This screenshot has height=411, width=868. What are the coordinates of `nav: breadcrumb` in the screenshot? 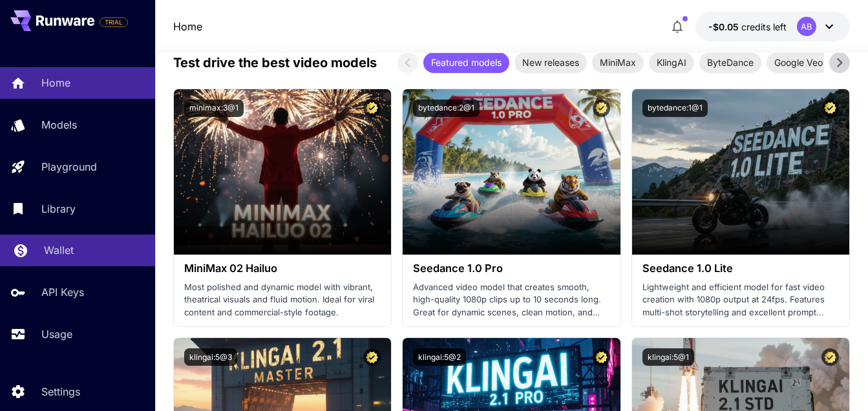 It's located at (187, 26).